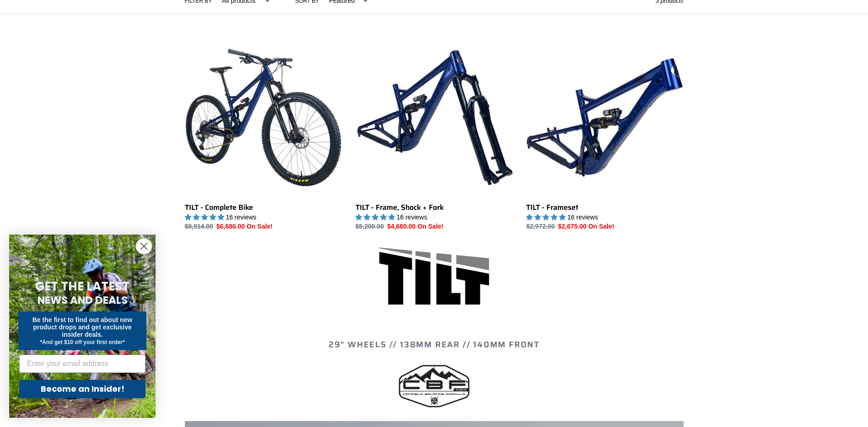 This screenshot has width=868, height=427. I want to click on span: NEWS AND DEALS, so click(82, 300).